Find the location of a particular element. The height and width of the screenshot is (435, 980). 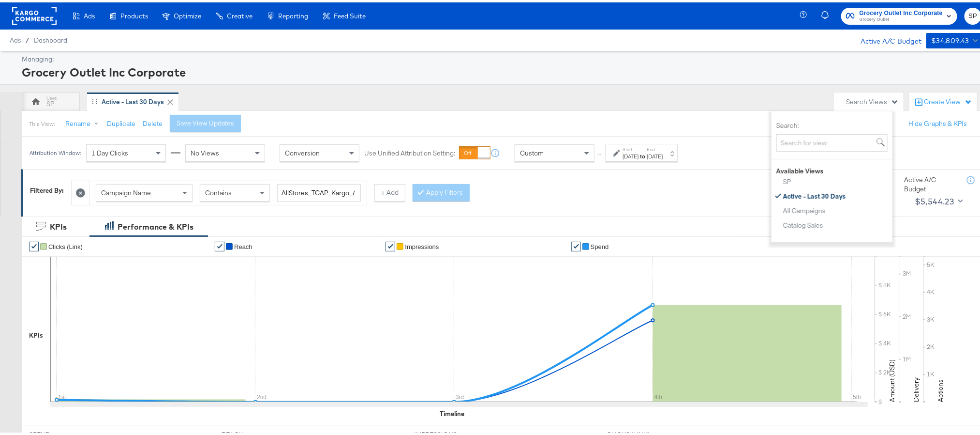

span: No Views is located at coordinates (204, 150).